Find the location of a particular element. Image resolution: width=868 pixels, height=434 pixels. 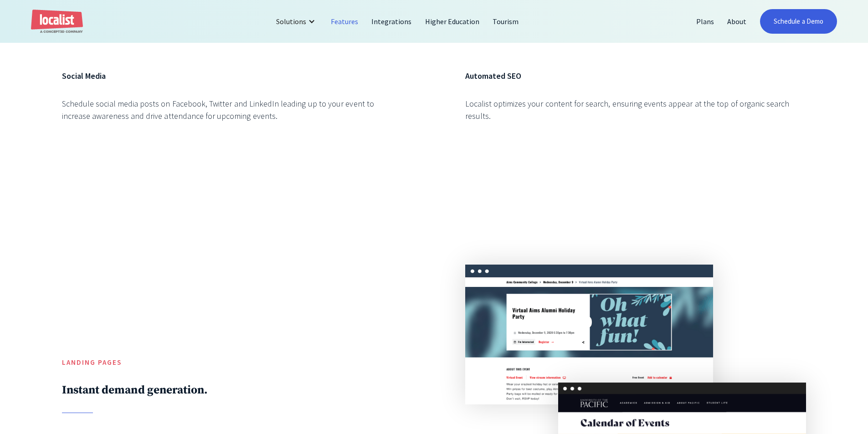

a: home is located at coordinates (57, 21).